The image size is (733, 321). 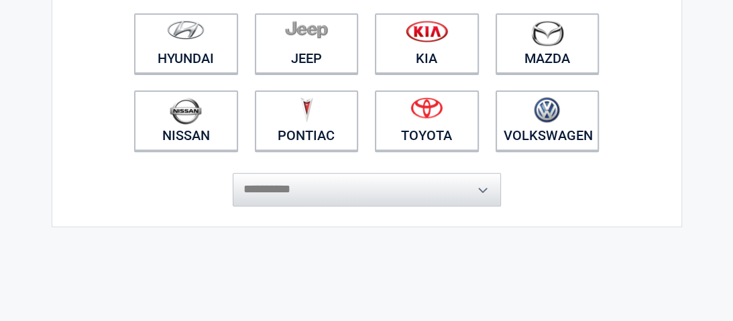 I want to click on a: Mazda, so click(x=547, y=44).